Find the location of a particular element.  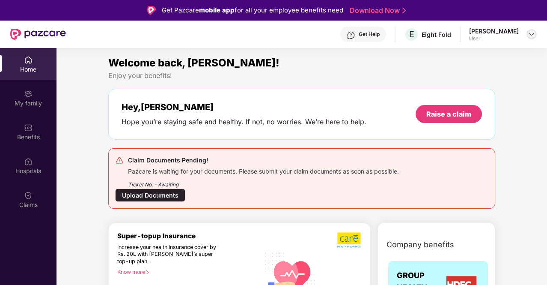

img: Stroke is located at coordinates (404, 10).